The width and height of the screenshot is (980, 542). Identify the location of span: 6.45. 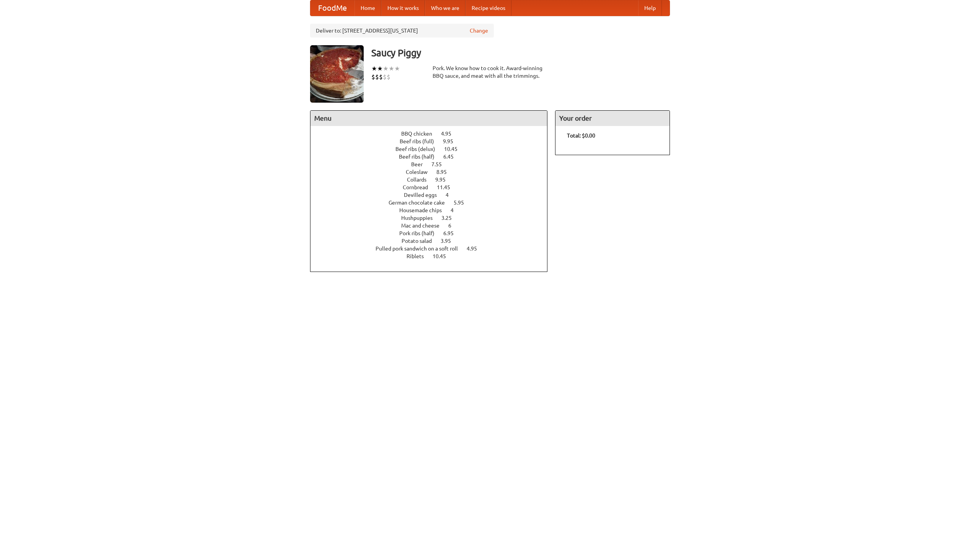
(452, 157).